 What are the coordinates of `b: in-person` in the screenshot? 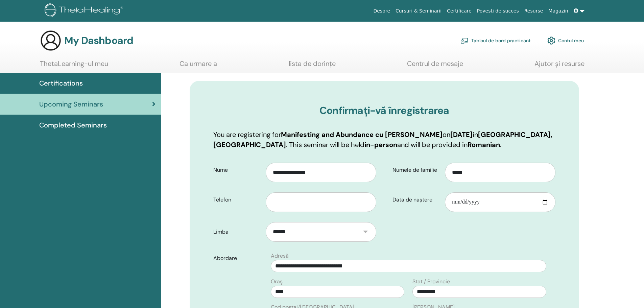 It's located at (381, 145).